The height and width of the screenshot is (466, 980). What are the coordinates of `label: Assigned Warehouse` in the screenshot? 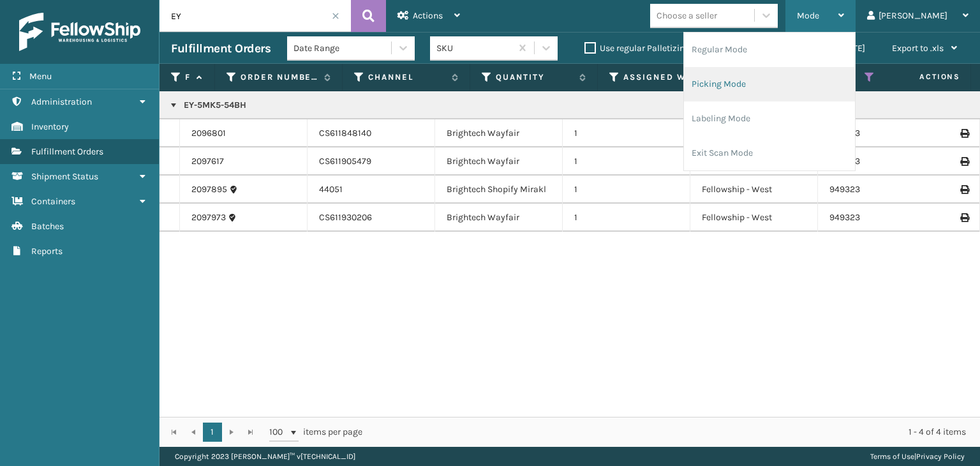 It's located at (662, 78).